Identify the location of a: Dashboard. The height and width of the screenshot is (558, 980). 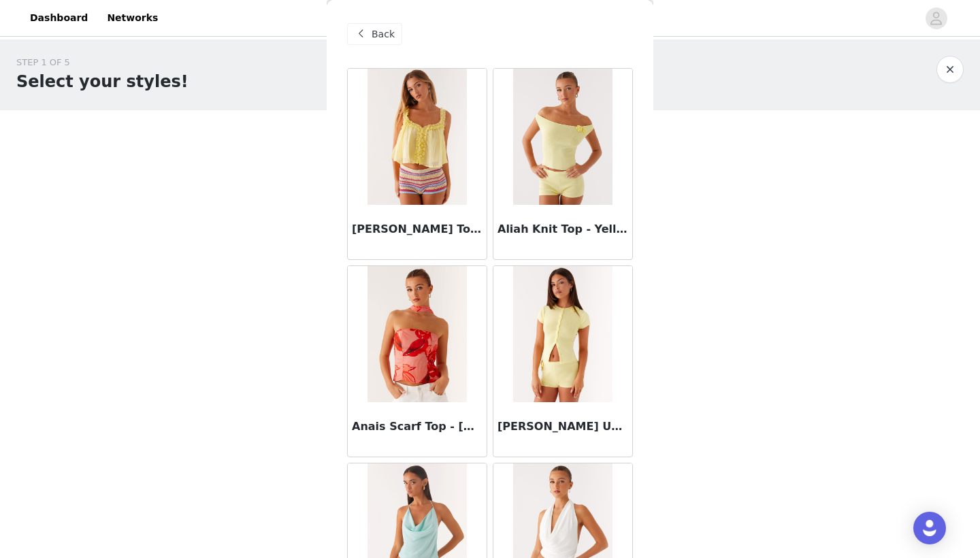
(58, 18).